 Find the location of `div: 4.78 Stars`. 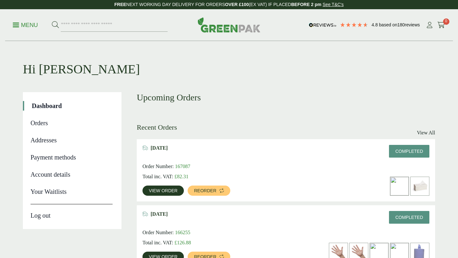

div: 4.78 Stars is located at coordinates (354, 25).